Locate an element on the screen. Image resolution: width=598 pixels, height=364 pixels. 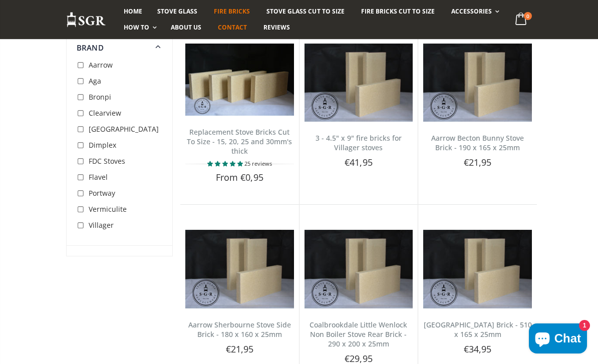
a: Home is located at coordinates (133, 12).